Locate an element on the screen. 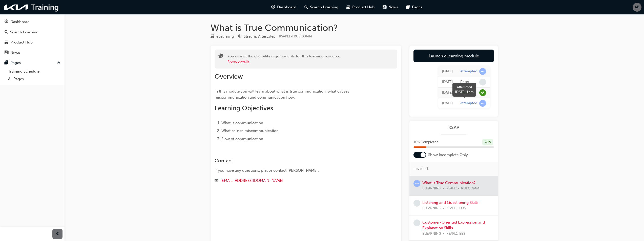  a: KSAP is located at coordinates (454, 127).